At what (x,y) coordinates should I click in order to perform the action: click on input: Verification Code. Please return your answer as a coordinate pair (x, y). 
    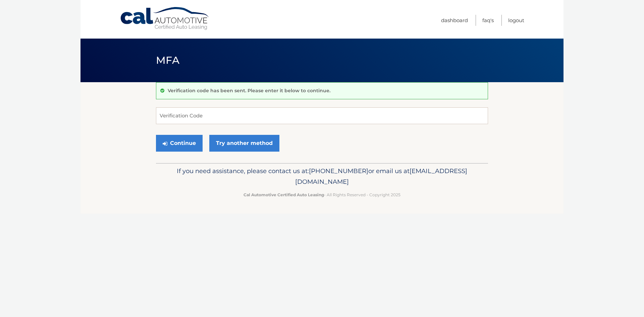
    Looking at the image, I should click on (322, 116).